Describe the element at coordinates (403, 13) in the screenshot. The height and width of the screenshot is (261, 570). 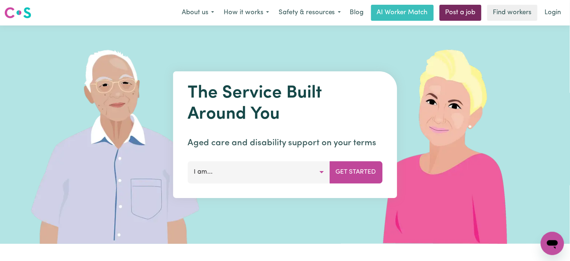
I see `a: AI Worker Match` at that location.